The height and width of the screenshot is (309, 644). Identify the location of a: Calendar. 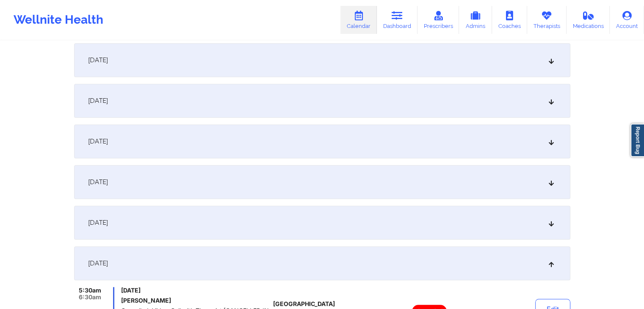
(359, 20).